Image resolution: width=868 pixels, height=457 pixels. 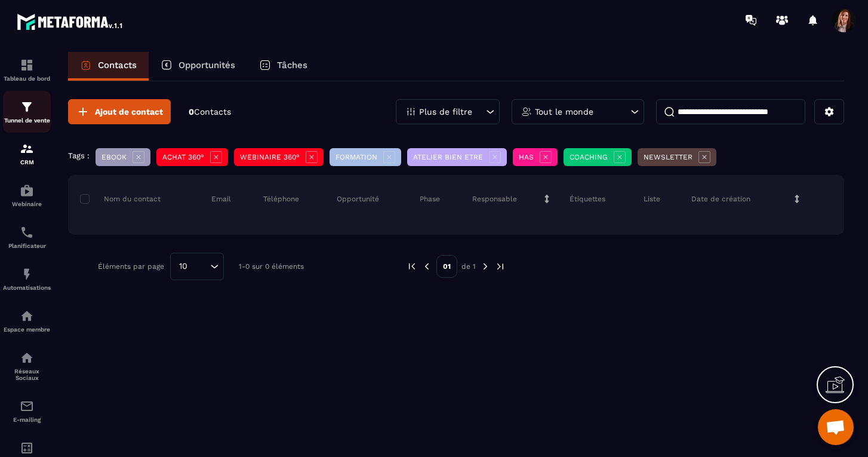 I want to click on a: emailemailE-mailing, so click(x=27, y=411).